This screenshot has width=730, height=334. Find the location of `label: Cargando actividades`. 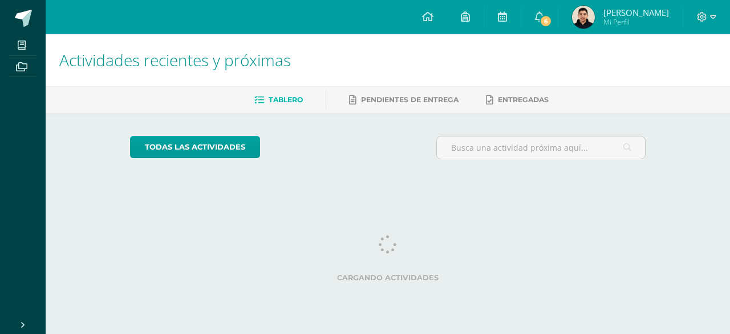

label: Cargando actividades is located at coordinates (388, 277).